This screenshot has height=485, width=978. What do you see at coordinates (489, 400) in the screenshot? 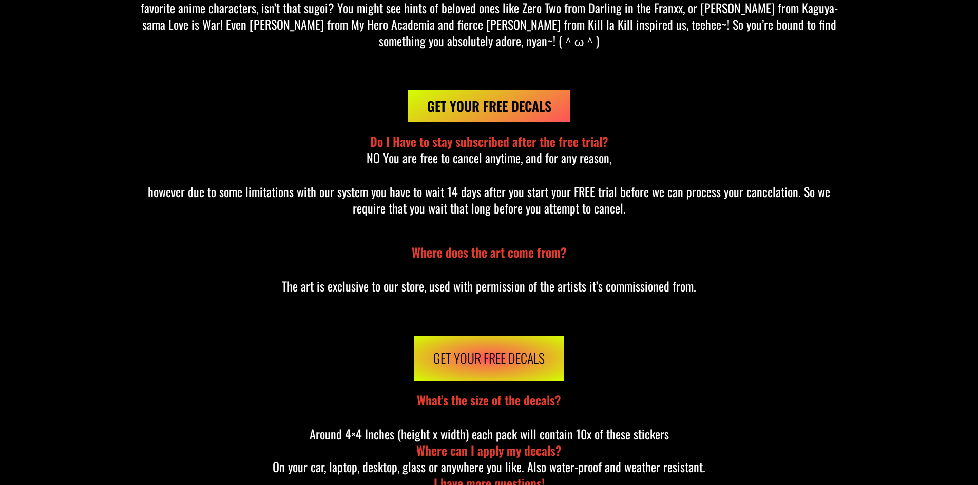
I see `span: What’s the size of the decals?` at bounding box center [489, 400].